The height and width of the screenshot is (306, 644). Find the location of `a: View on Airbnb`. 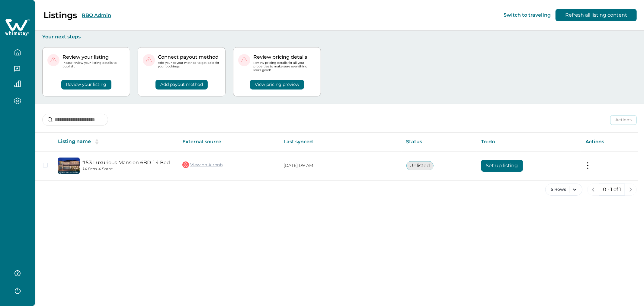

a: View on Airbnb is located at coordinates (202, 165).